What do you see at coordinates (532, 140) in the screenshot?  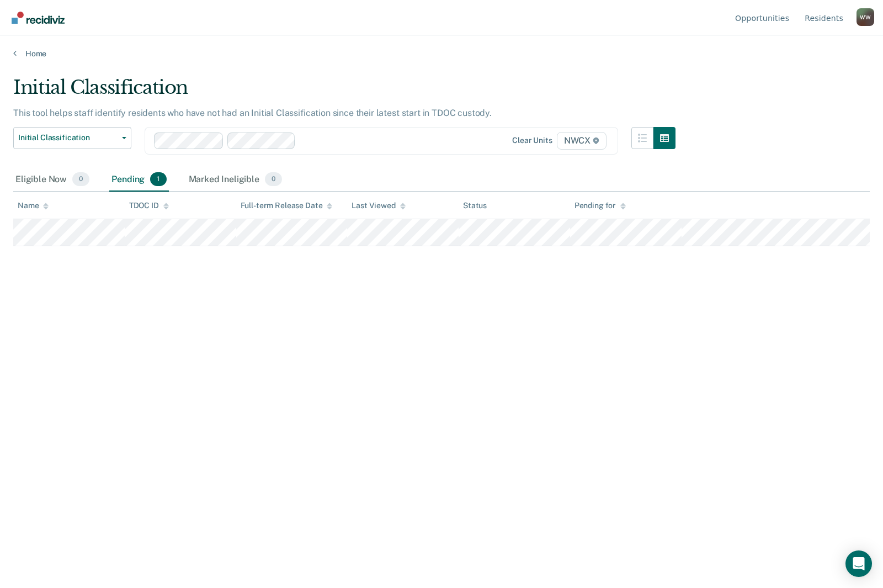 I see `div: Clear units` at bounding box center [532, 140].